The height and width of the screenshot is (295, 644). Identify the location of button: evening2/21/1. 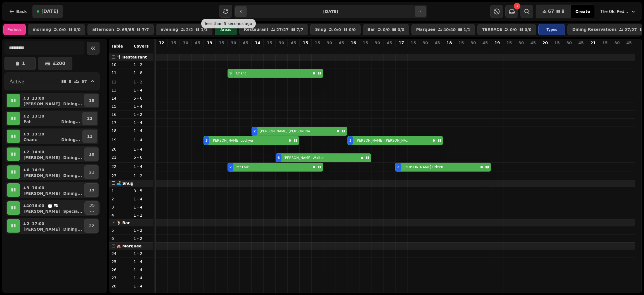
(184, 29).